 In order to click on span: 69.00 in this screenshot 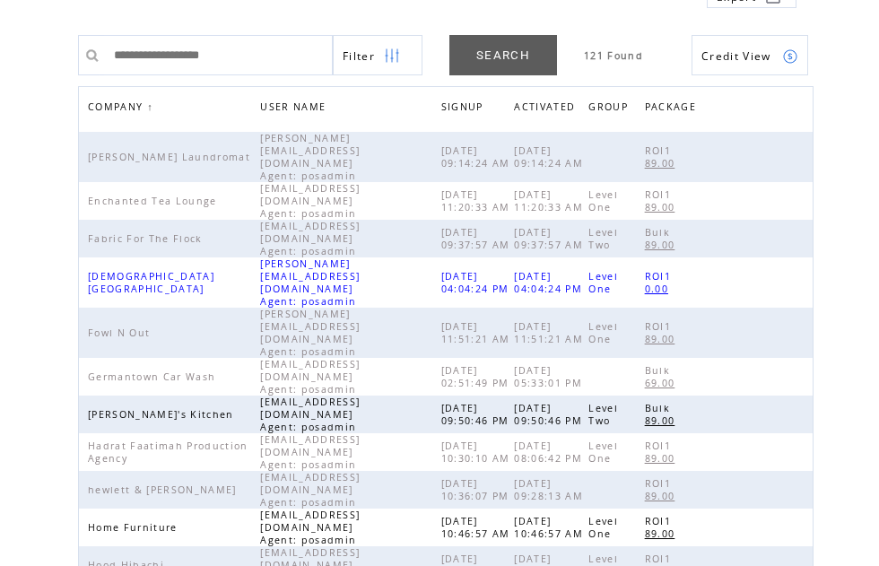, I will do `click(662, 383)`.